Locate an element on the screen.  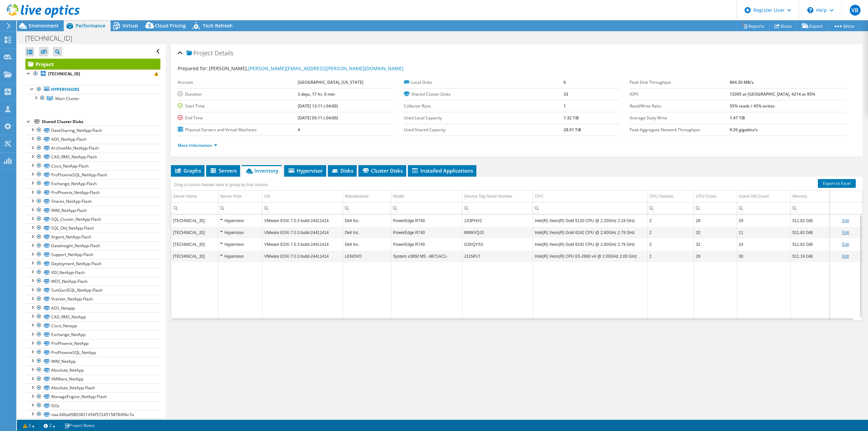
a: Hypervisors is located at coordinates (93, 90).